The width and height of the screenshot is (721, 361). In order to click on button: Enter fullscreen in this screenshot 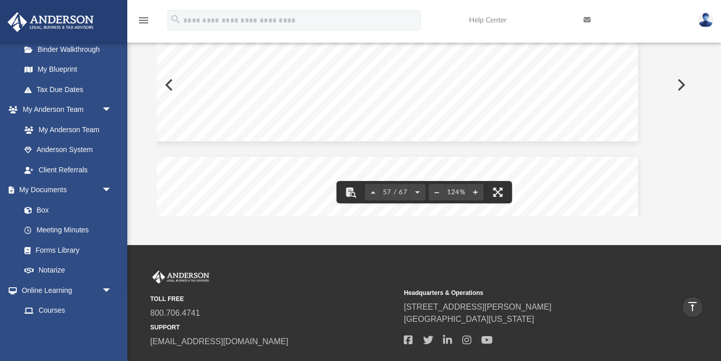, I will do `click(497, 192)`.